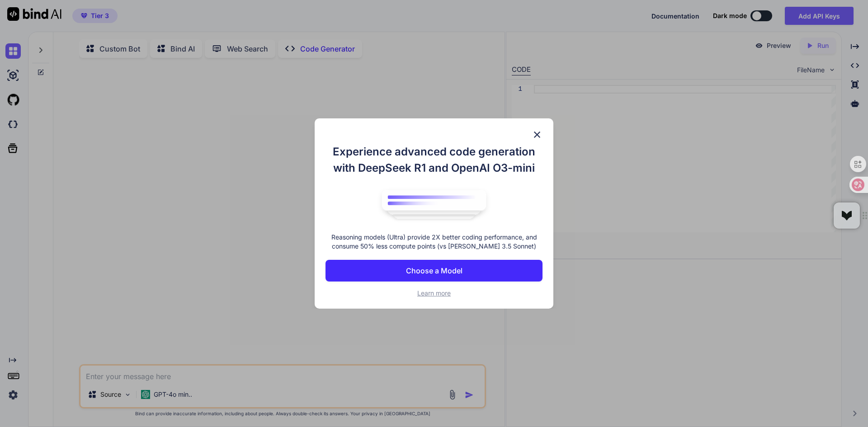 This screenshot has width=868, height=427. I want to click on p: Reasoning models (Ultra) provide 2X better coding performance, and consume 50% less compute point..., so click(434, 242).